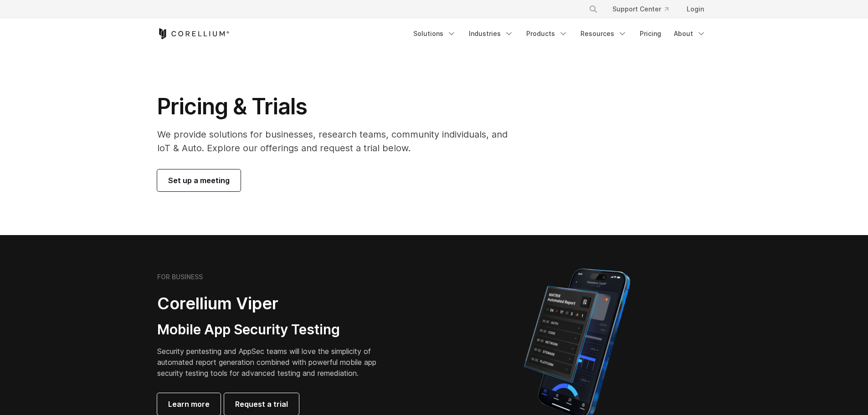 This screenshot has width=868, height=415. I want to click on a: Learn more, so click(188, 404).